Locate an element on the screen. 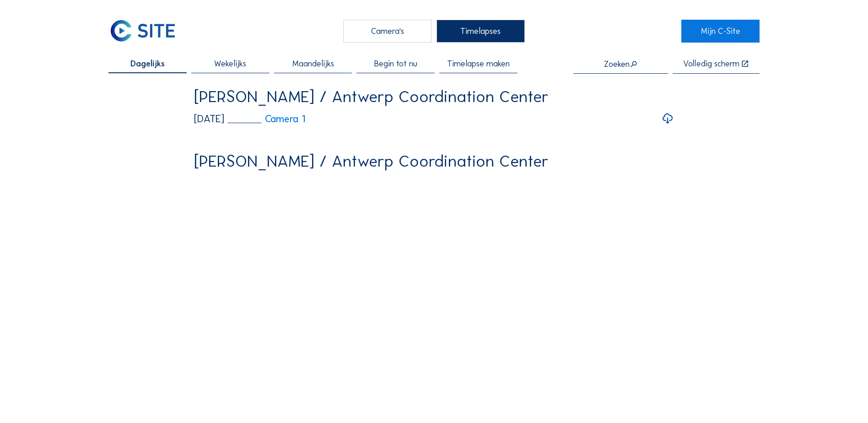 This screenshot has height=423, width=868. a: Mijn C-Site is located at coordinates (720, 31).